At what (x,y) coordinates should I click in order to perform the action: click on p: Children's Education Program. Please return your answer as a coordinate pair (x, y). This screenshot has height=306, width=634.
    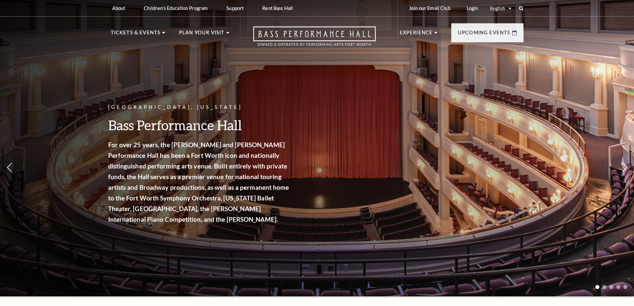
    Looking at the image, I should click on (176, 8).